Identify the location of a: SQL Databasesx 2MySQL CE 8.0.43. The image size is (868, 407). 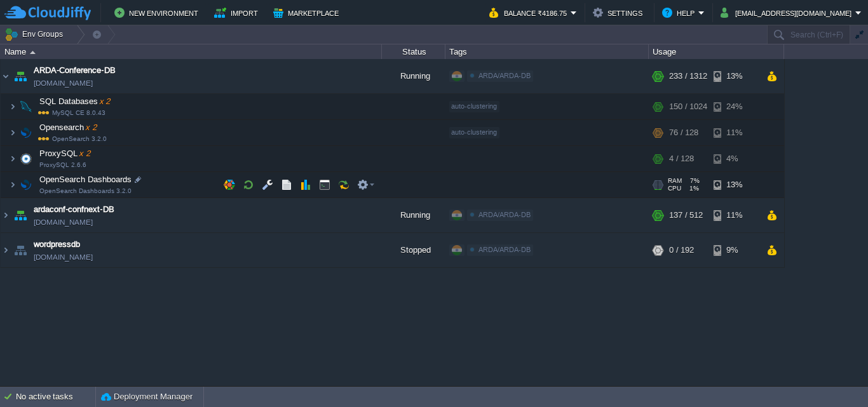
(75, 101).